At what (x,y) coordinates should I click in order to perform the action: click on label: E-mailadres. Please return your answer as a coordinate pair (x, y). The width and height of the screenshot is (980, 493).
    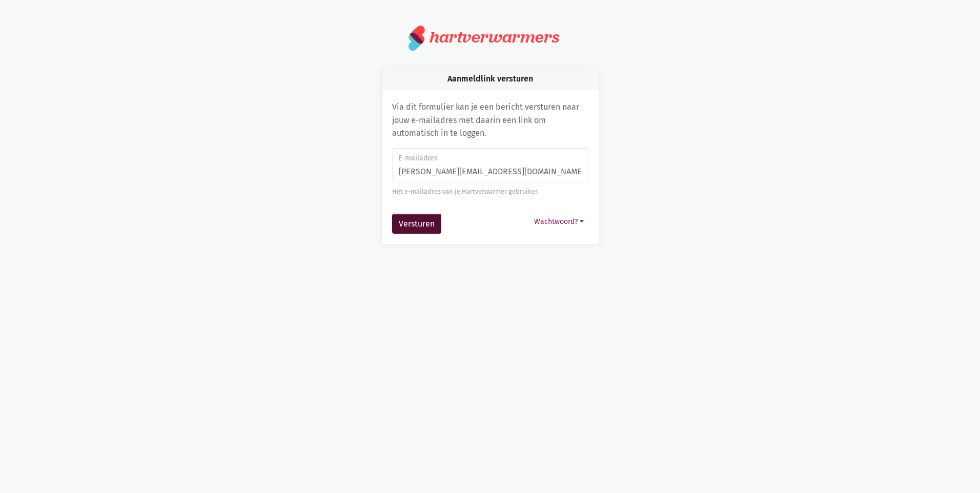
    Looking at the image, I should click on (489, 158).